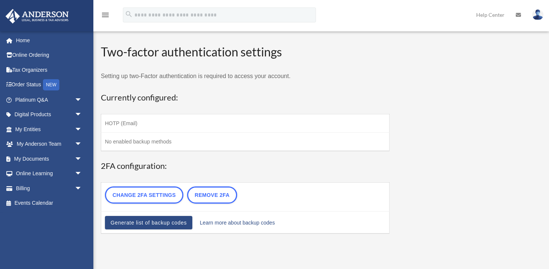  Describe the element at coordinates (245, 123) in the screenshot. I see `td: HOTP (Email)` at that location.